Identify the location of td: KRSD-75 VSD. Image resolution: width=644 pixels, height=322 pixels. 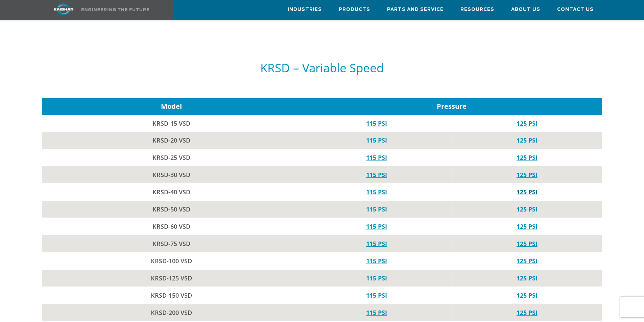
(172, 244).